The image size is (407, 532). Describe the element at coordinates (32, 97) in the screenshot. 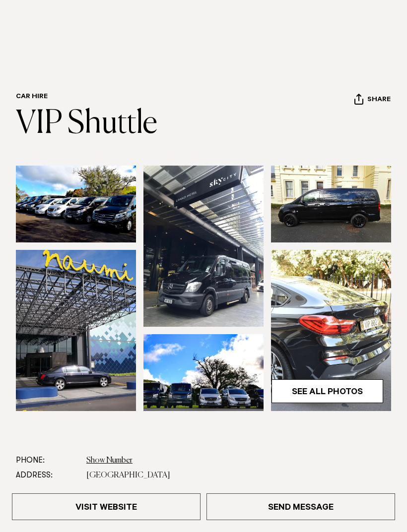

I see `a: Car Hire` at that location.